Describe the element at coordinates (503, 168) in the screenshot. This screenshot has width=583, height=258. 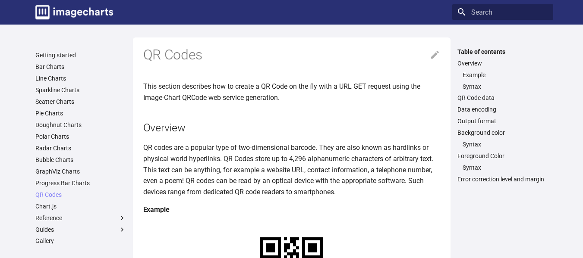
I see `nav: Foreground Color` at that location.